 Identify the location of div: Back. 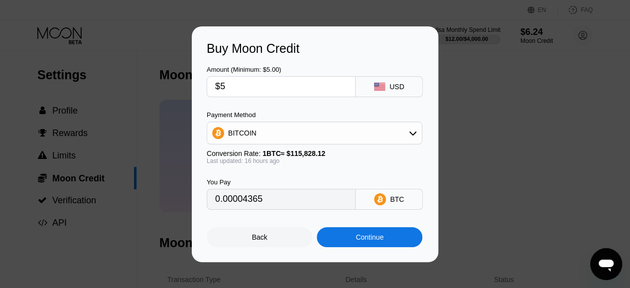
(260, 237).